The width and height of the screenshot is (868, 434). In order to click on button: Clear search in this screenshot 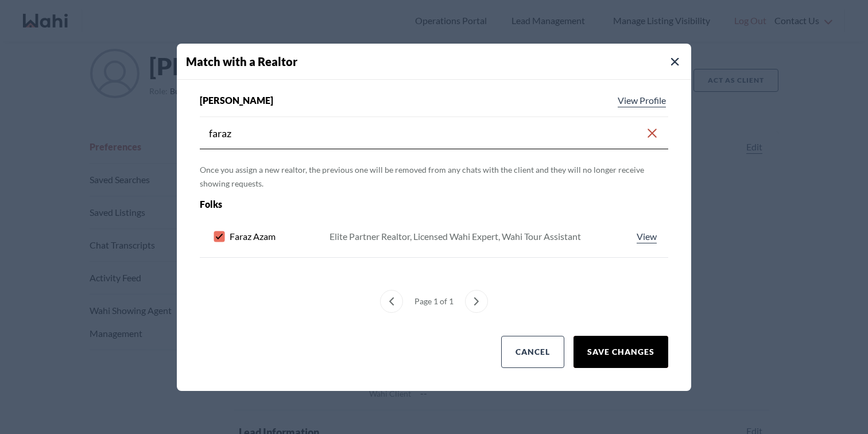, I will do `click(652, 133)`.